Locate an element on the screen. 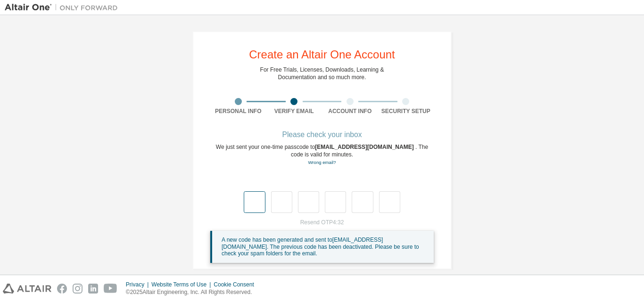 This screenshot has width=644, height=302. img: facebook.svg is located at coordinates (62, 288).